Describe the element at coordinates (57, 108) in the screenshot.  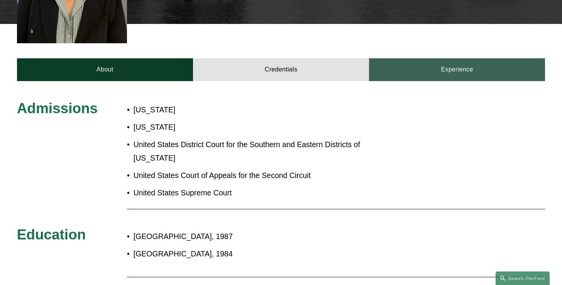
I see `span: Admissions` at that location.